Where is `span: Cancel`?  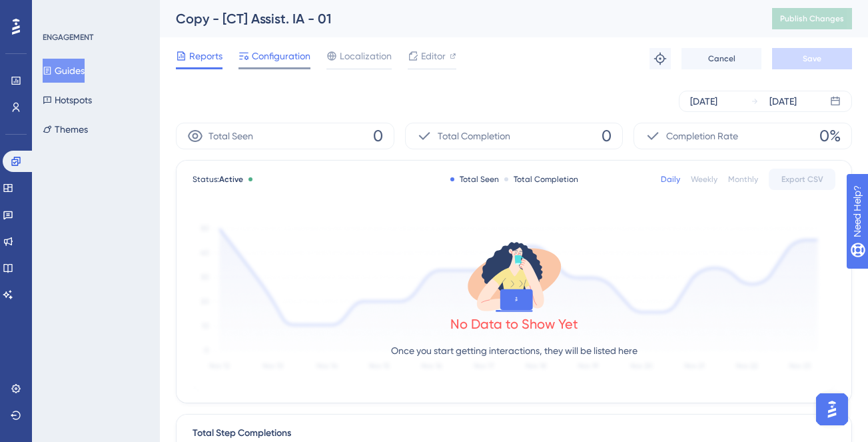 span: Cancel is located at coordinates (722, 59).